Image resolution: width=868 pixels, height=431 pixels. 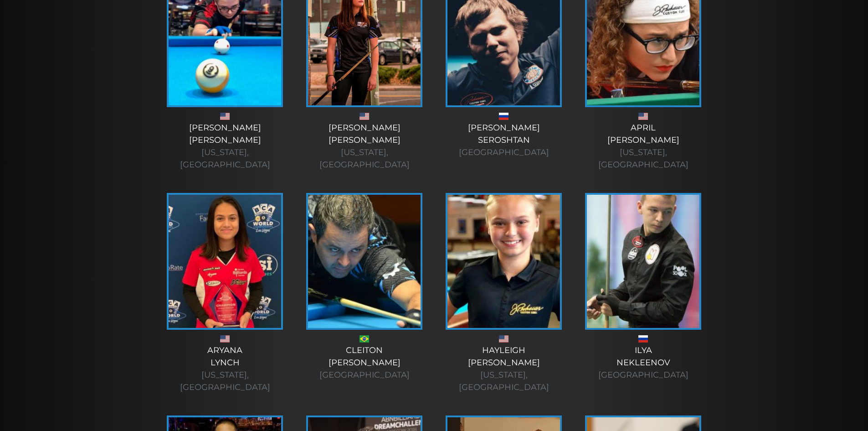 I want to click on div: Ilya Nekleenov, so click(x=643, y=363).